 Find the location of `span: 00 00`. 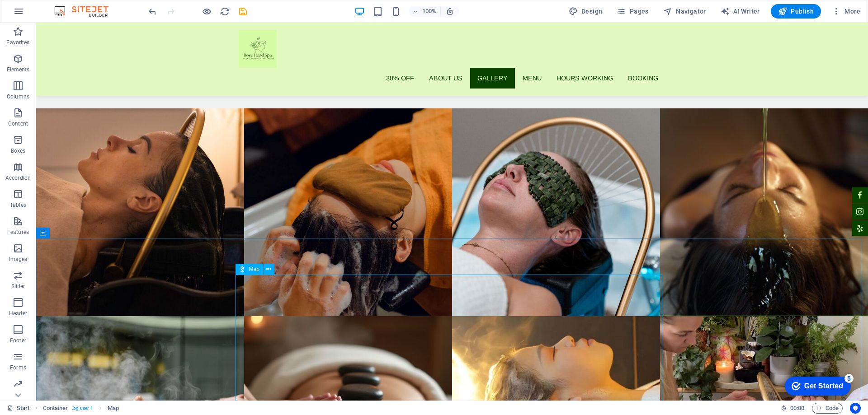

span: 00 00 is located at coordinates (797, 408).